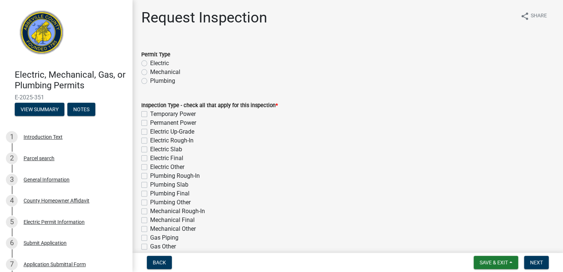 The image size is (563, 272). What do you see at coordinates (165, 72) in the screenshot?
I see `label: Mechanical` at bounding box center [165, 72].